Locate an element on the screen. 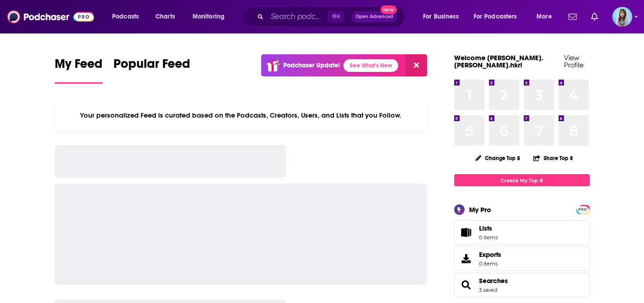 The width and height of the screenshot is (644, 303). a: Charts is located at coordinates (165, 17).